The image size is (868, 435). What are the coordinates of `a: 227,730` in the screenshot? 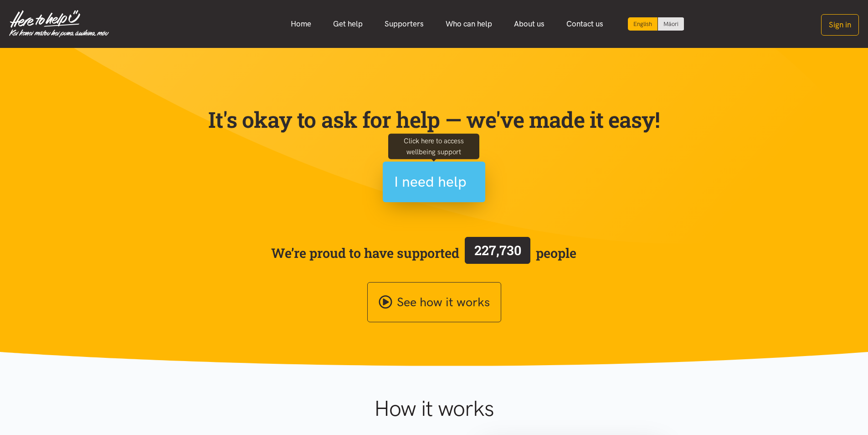 It's located at (497, 253).